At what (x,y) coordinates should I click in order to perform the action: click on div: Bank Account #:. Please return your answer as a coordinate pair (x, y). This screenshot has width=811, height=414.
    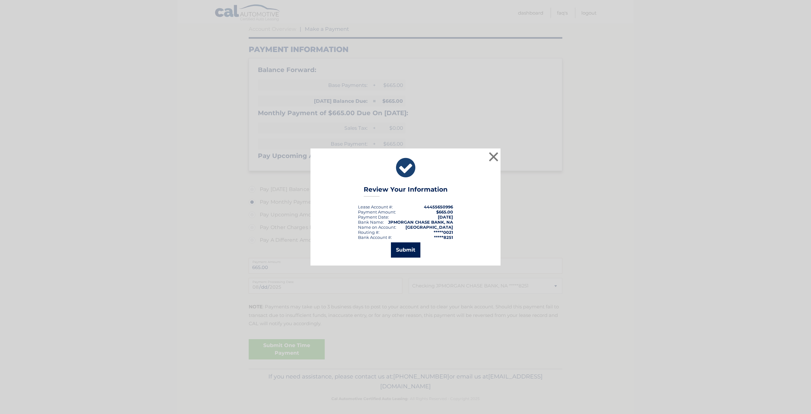
    Looking at the image, I should click on (375, 237).